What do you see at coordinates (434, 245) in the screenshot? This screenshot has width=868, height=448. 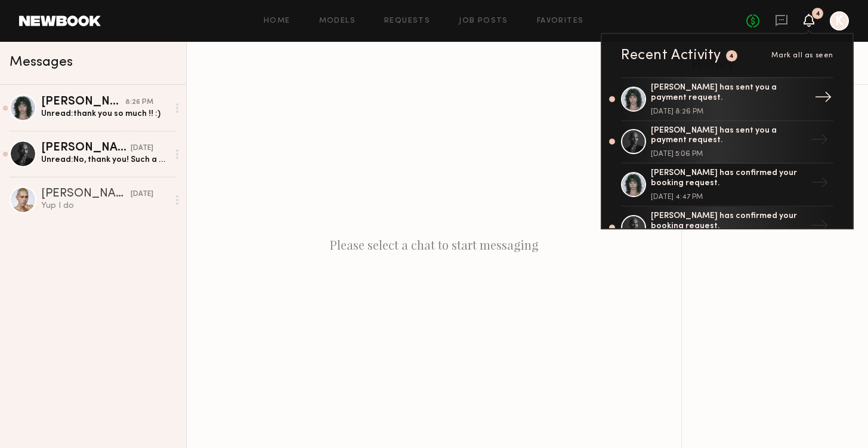 I see `div: Please select a chat to start messaging` at bounding box center [434, 245].